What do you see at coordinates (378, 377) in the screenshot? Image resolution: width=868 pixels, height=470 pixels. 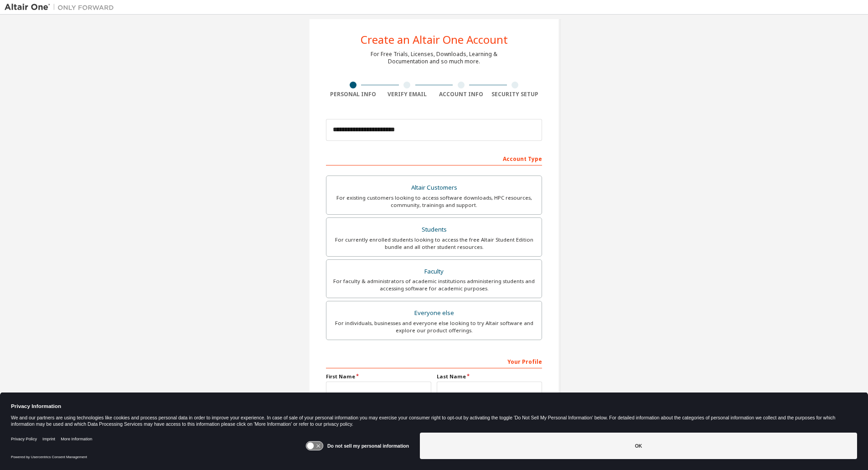 I see `label: First Name` at bounding box center [378, 377].